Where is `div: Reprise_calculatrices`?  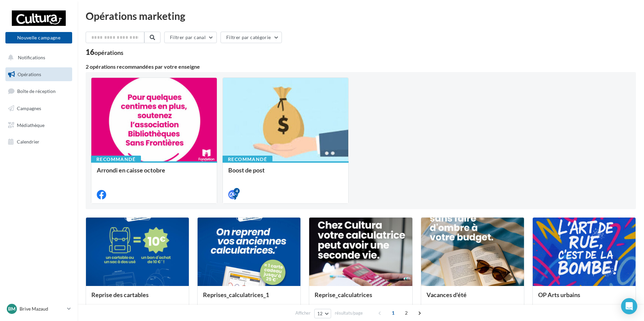
div: Reprise_calculatrices is located at coordinates (361, 298).